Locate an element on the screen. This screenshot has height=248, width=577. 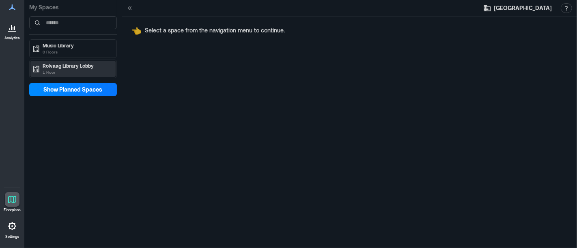
p: Rolvaag Library Lobby is located at coordinates (77, 66).